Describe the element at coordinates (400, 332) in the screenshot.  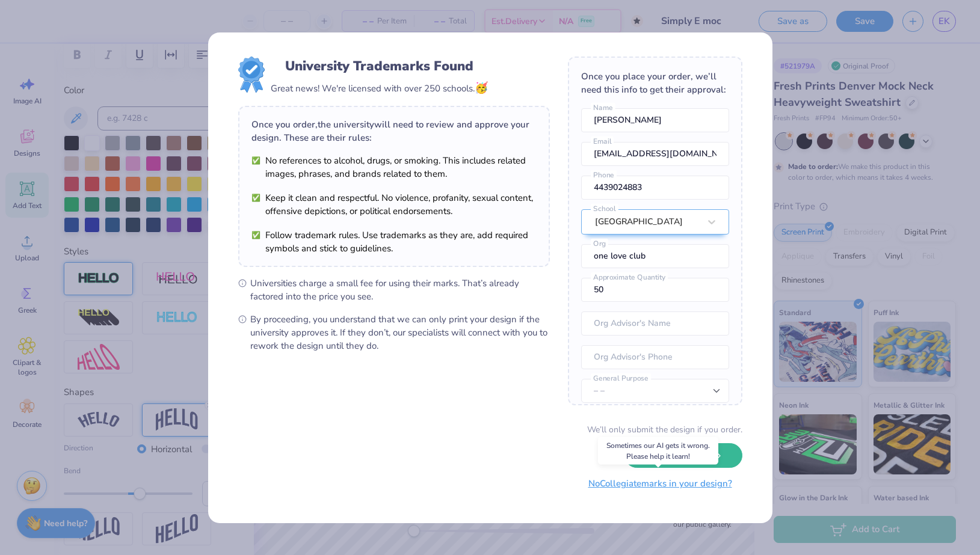
I see `span: By proceeding, you understand that we can only print your design if the university approves it. I...` at that location.